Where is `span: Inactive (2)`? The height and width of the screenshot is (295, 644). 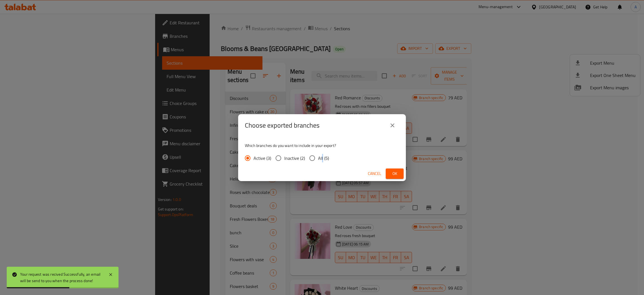
span: Inactive (2) is located at coordinates (295, 158).